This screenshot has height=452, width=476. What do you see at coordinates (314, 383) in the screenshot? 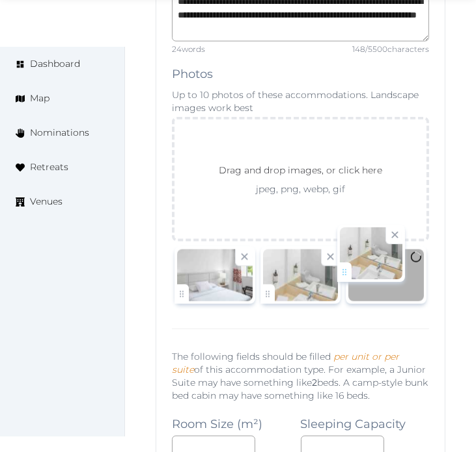
I see `strong: 2` at bounding box center [314, 383].